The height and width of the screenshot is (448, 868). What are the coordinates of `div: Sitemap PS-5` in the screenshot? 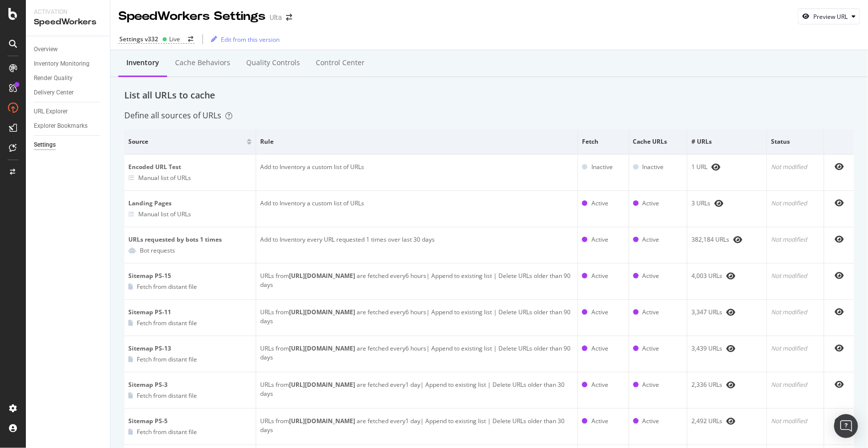 It's located at (190, 421).